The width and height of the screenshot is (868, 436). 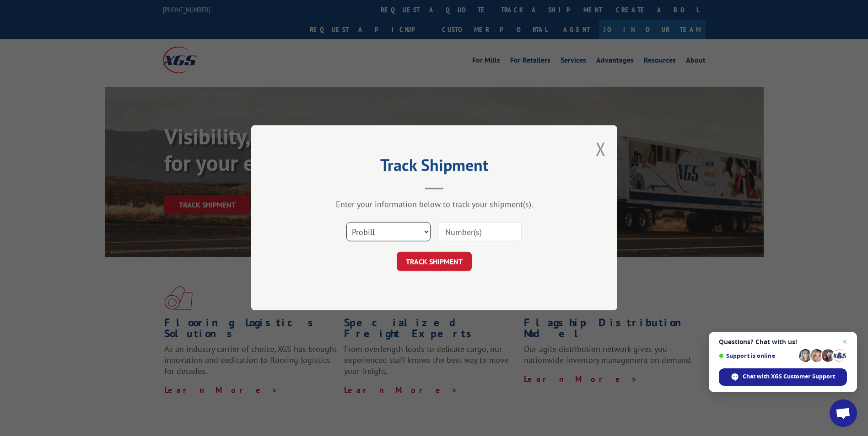 I want to click on input: Number(s), so click(x=480, y=232).